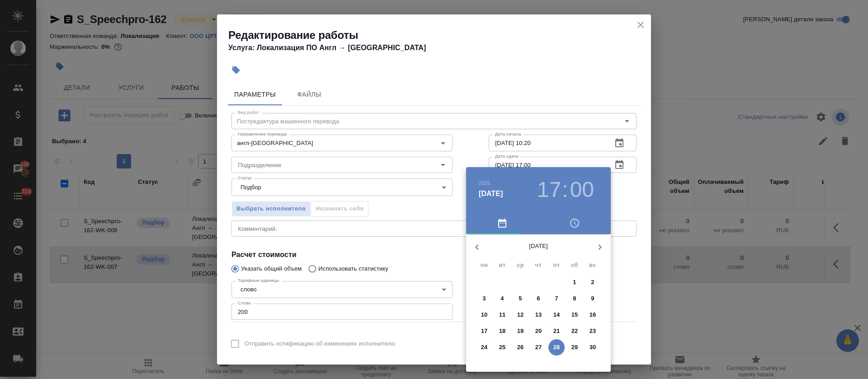  Describe the element at coordinates (575, 299) in the screenshot. I see `button: 8` at that location.